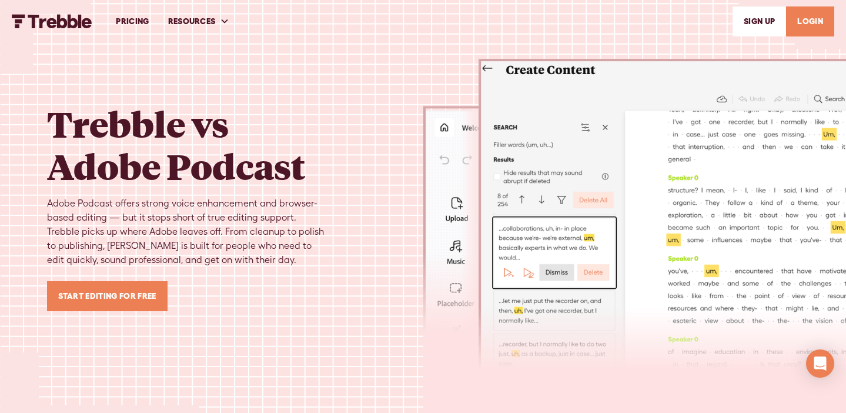 This screenshot has height=413, width=846. I want to click on img: Trebble FM Logo, so click(52, 21).